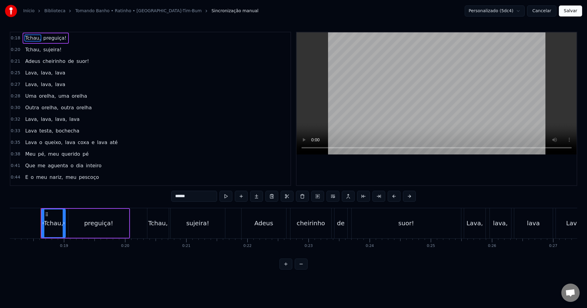  Describe the element at coordinates (41, 166) in the screenshot. I see `span: me` at that location.